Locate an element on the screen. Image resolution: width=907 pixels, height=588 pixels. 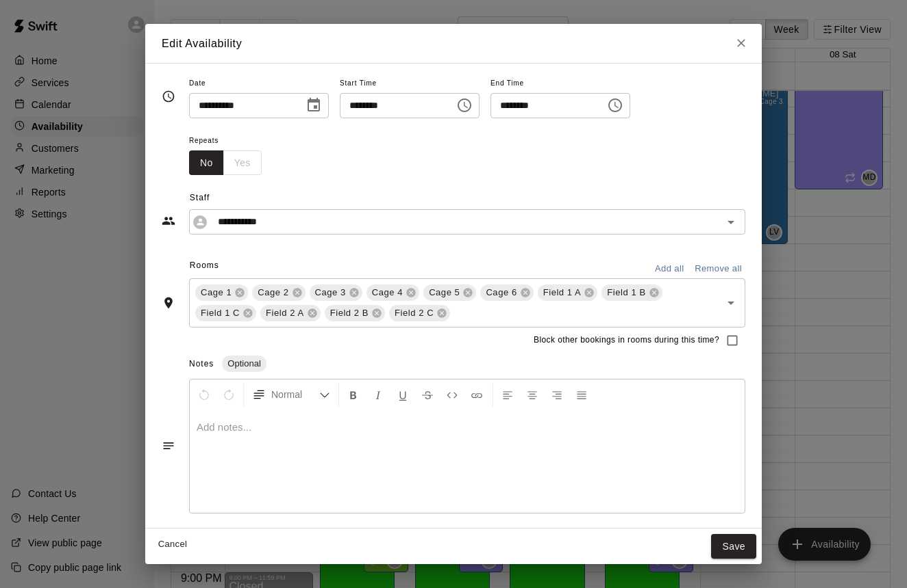
div: outlined button group is located at coordinates (225, 163).